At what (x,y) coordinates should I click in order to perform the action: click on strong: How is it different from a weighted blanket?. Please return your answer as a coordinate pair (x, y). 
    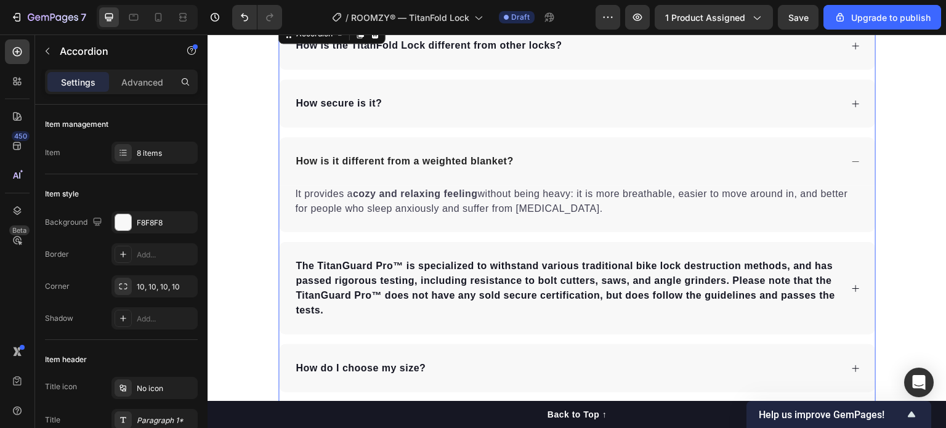
    Looking at the image, I should click on (197, 126).